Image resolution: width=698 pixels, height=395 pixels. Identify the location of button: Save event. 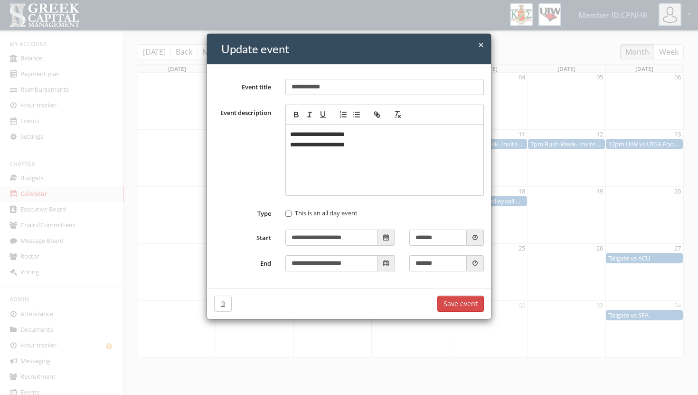
(461, 303).